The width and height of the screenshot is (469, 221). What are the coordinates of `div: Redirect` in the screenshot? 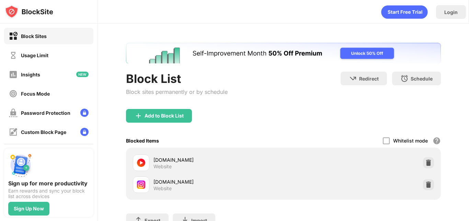 It's located at (369, 79).